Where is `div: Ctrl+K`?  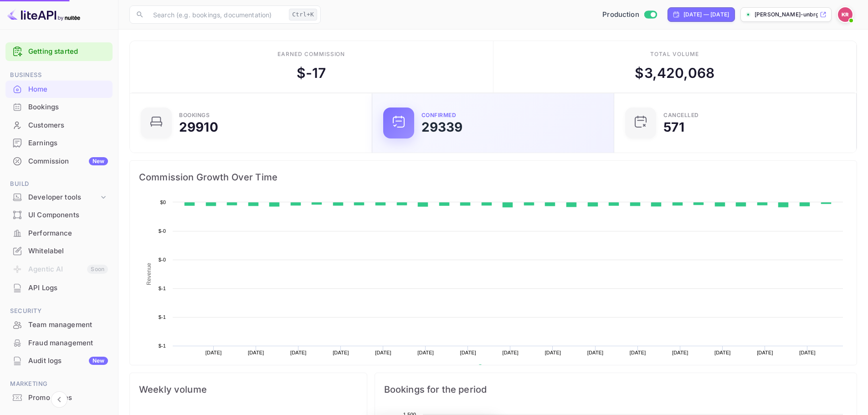
div: Ctrl+K is located at coordinates (303, 15).